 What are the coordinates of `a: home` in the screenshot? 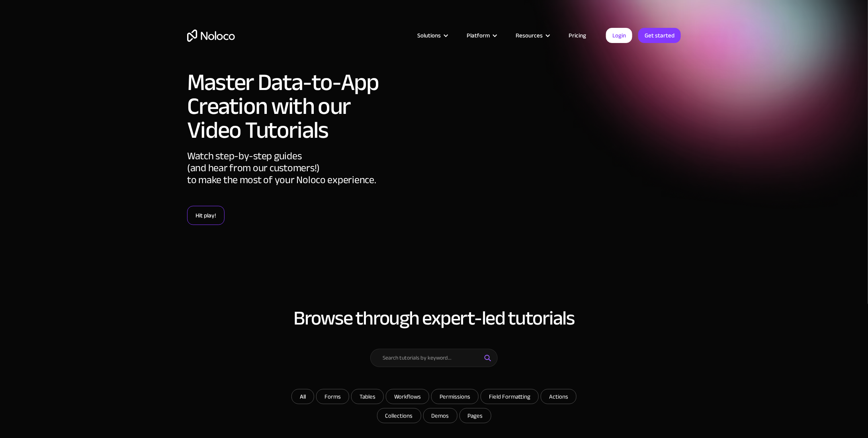 It's located at (211, 36).